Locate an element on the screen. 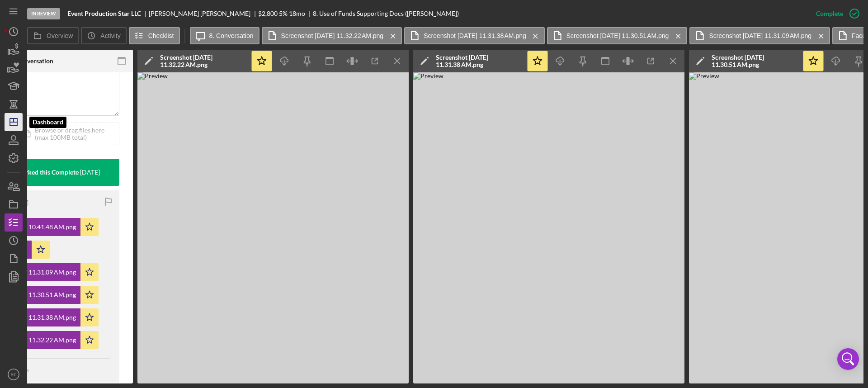  button: Overview is located at coordinates (52, 36).